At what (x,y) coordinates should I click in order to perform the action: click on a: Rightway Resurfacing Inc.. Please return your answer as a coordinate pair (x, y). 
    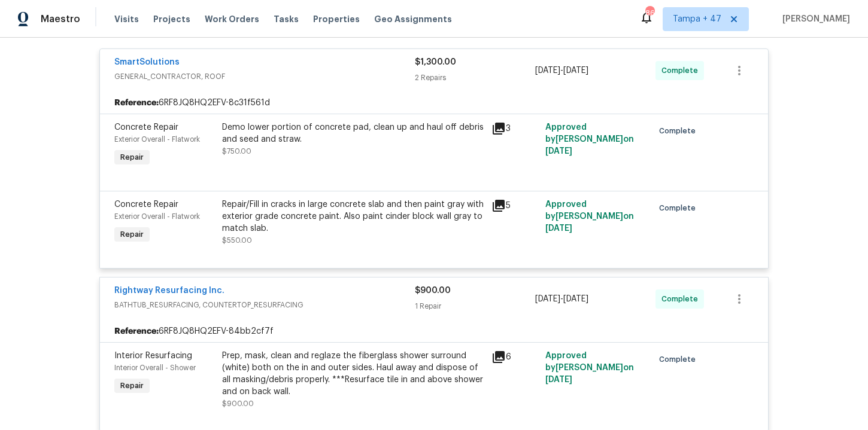
    Looking at the image, I should click on (169, 291).